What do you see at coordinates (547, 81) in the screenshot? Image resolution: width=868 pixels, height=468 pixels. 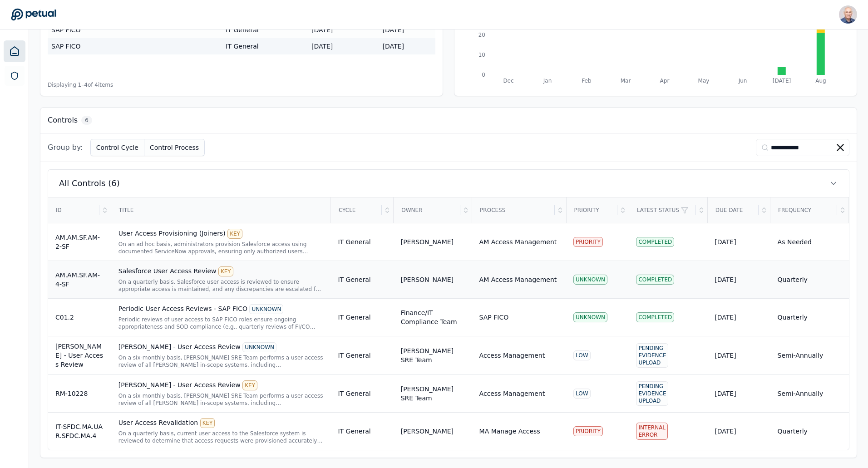 I see `tspan: Jan` at bounding box center [547, 81].